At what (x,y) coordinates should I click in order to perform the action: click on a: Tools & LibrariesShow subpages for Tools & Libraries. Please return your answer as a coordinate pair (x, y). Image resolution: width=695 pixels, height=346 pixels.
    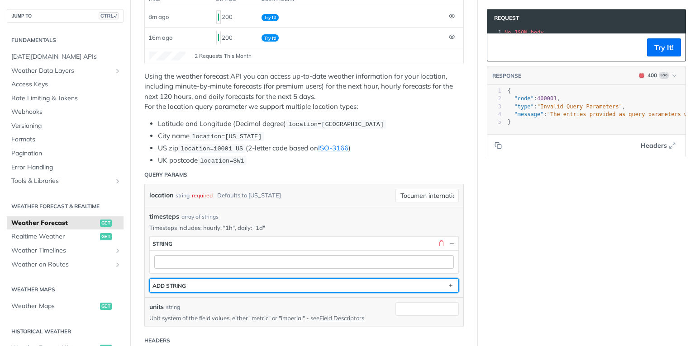
    Looking at the image, I should click on (65, 181).